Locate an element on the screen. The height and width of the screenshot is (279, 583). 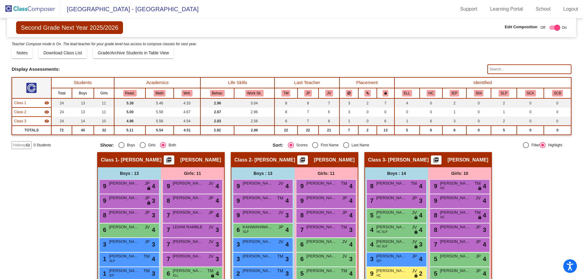
th: Girls is located at coordinates (104, 93).